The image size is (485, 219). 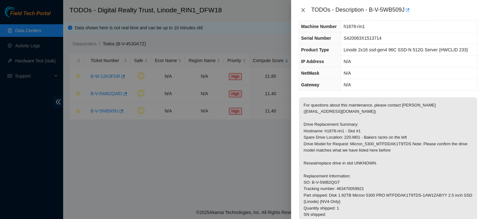 I want to click on span: IP Address, so click(x=313, y=62).